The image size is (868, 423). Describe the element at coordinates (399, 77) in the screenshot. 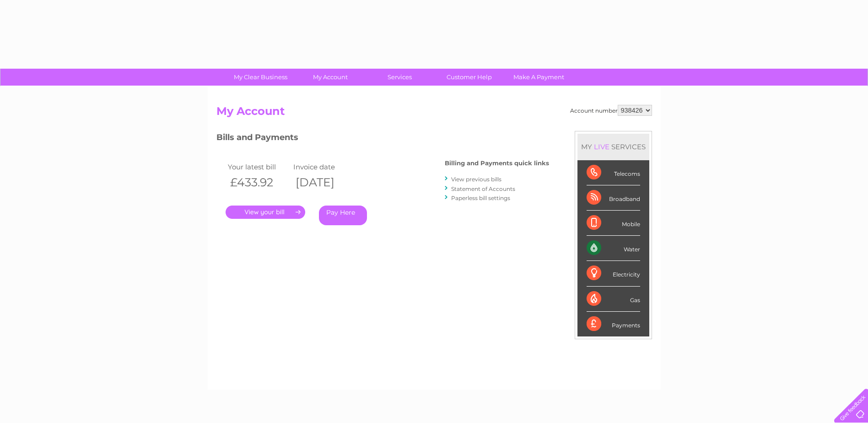

I see `a: Services` at that location.